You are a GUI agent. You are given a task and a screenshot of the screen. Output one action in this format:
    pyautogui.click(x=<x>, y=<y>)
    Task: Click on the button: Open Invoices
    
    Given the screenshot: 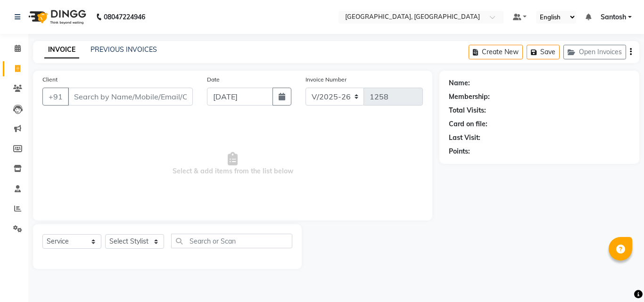 What is the action you would take?
    pyautogui.click(x=595, y=52)
    